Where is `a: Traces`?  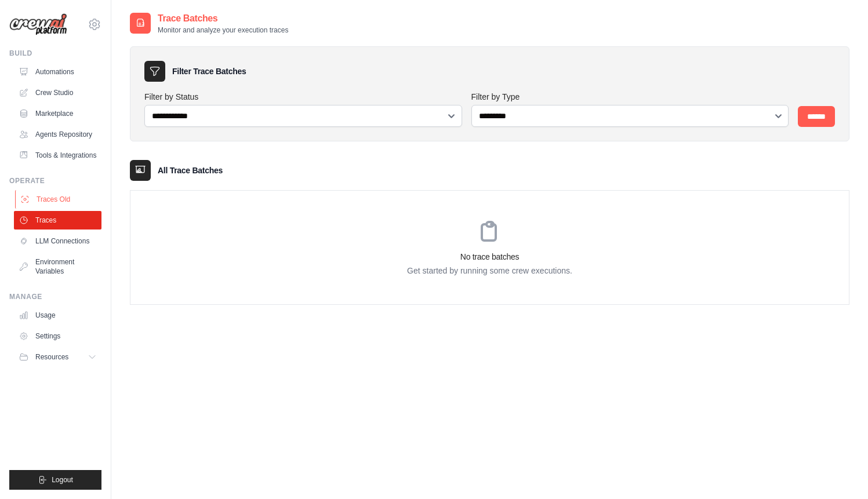 a: Traces is located at coordinates (57, 220).